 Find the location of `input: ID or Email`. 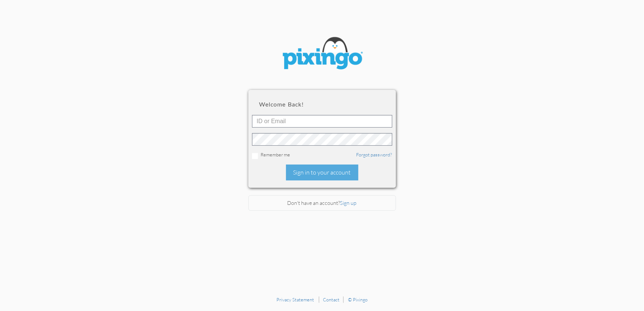

input: ID or Email is located at coordinates (322, 121).